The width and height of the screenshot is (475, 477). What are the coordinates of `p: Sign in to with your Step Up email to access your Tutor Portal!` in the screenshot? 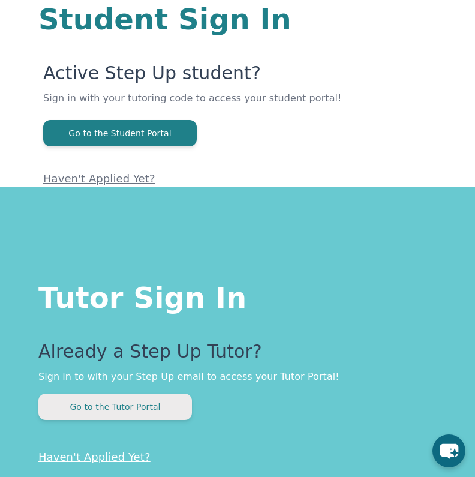 It's located at (237, 377).